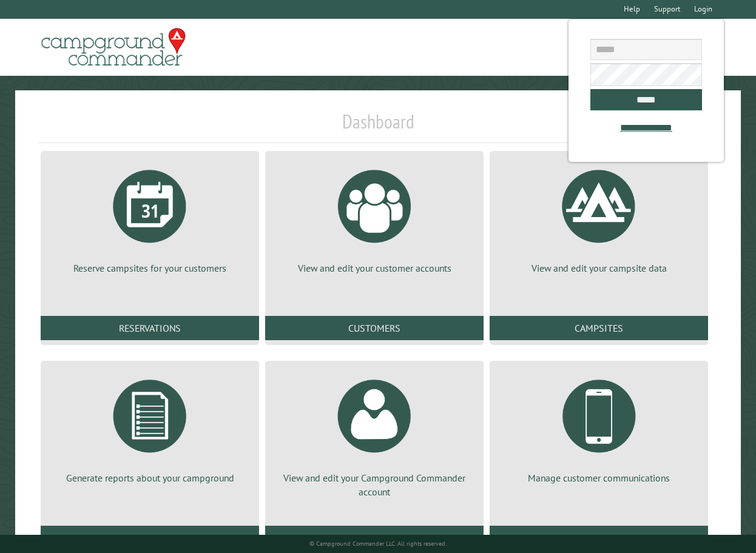 This screenshot has height=553, width=756. Describe the element at coordinates (114, 47) in the screenshot. I see `img: Campground Commander` at that location.